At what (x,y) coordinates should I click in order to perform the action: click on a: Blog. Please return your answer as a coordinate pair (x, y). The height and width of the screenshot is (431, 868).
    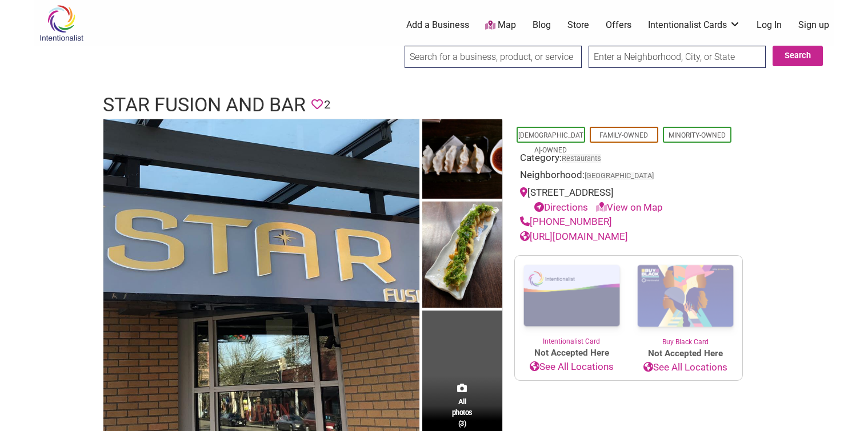
    Looking at the image, I should click on (542, 25).